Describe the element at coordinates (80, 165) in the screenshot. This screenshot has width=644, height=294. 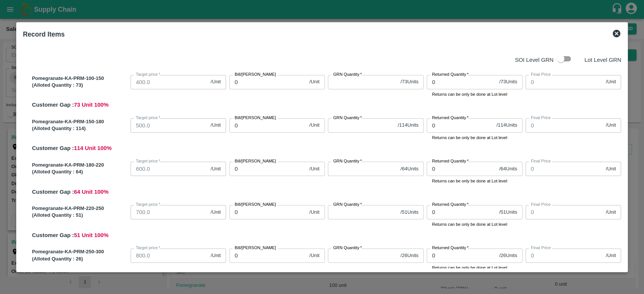
I see `p: Pomegranate-KA-PRM-180-220` at that location.